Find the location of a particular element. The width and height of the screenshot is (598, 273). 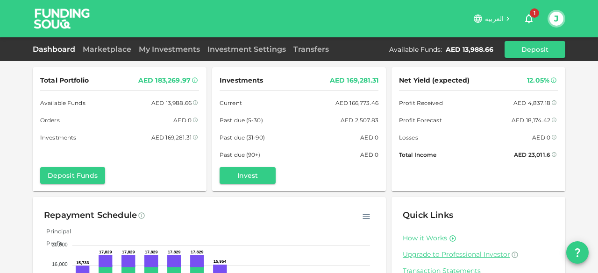

a: Upgrade to Professional Investor is located at coordinates (478, 255).